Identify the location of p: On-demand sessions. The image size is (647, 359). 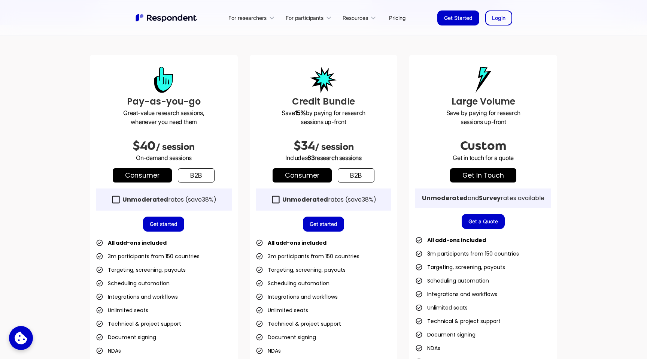
(164, 158).